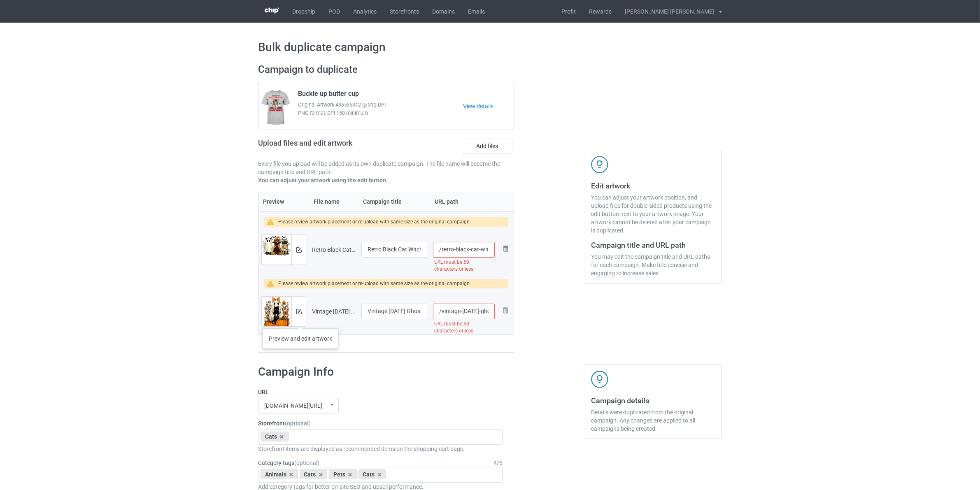  What do you see at coordinates (653, 401) in the screenshot?
I see `h3: Campaign details` at bounding box center [653, 401].